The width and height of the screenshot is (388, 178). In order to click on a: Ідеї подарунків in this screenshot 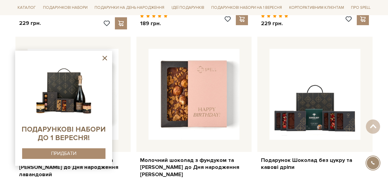, I will do `click(188, 8)`.